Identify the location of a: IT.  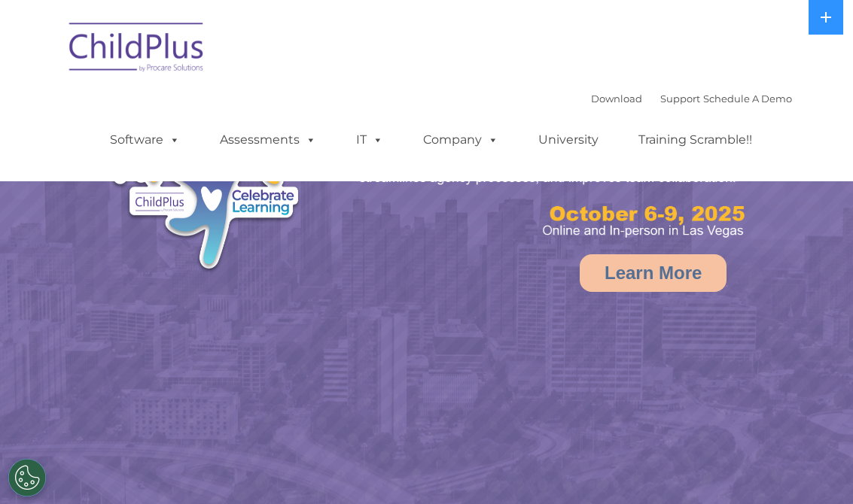
(370, 140).